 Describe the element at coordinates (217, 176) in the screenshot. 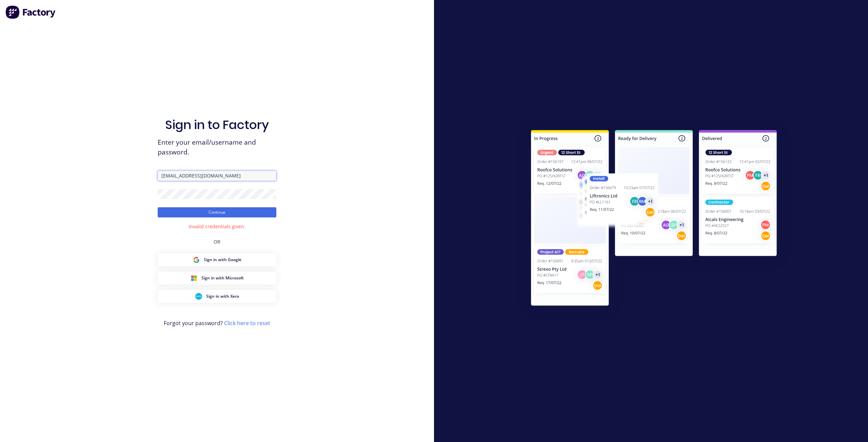

I see `input: Email/Username` at that location.